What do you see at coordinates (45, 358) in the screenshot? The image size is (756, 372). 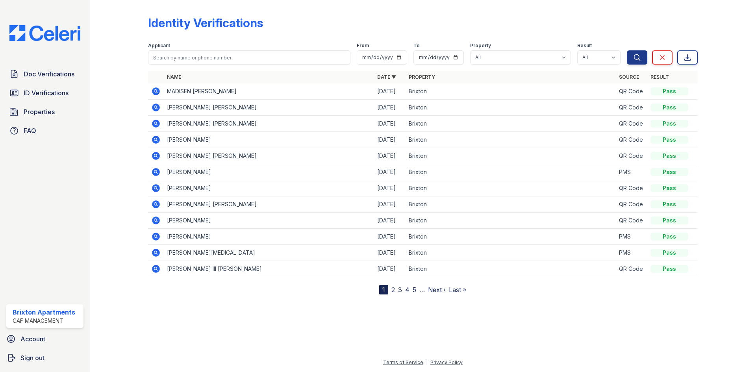 I see `a: Sign out` at bounding box center [45, 358].